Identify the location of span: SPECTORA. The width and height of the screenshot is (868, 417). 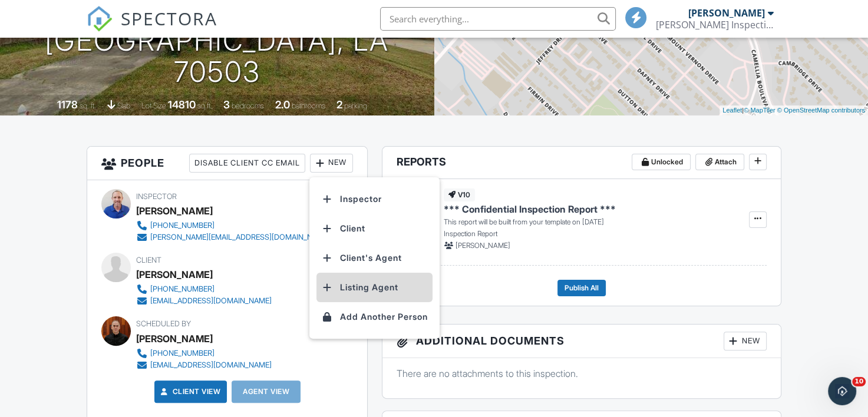
(169, 19).